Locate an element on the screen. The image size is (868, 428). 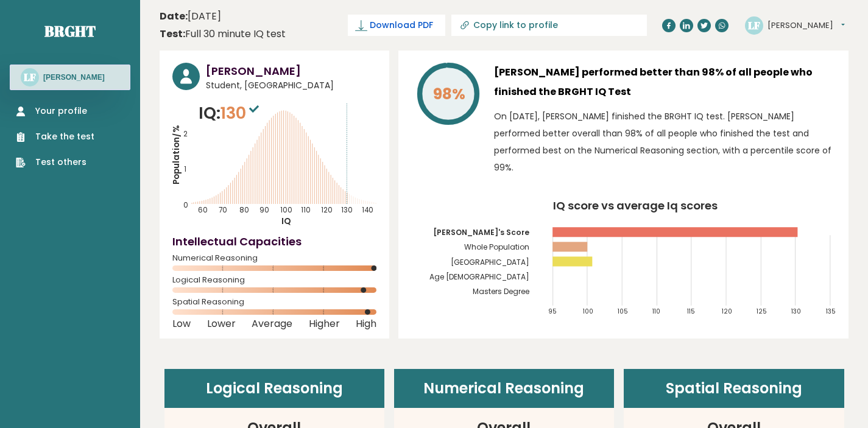
tspan: IQ score vs average Iq scores is located at coordinates (635, 206).